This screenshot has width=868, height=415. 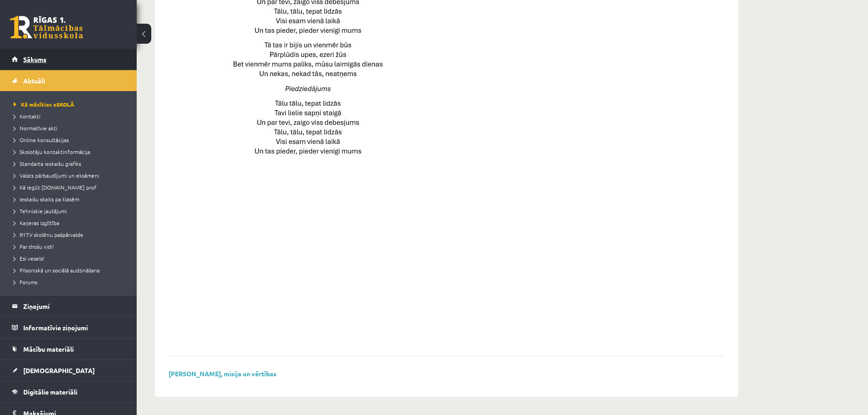 I want to click on span: Standarta ieskaišu grafiks, so click(x=47, y=163).